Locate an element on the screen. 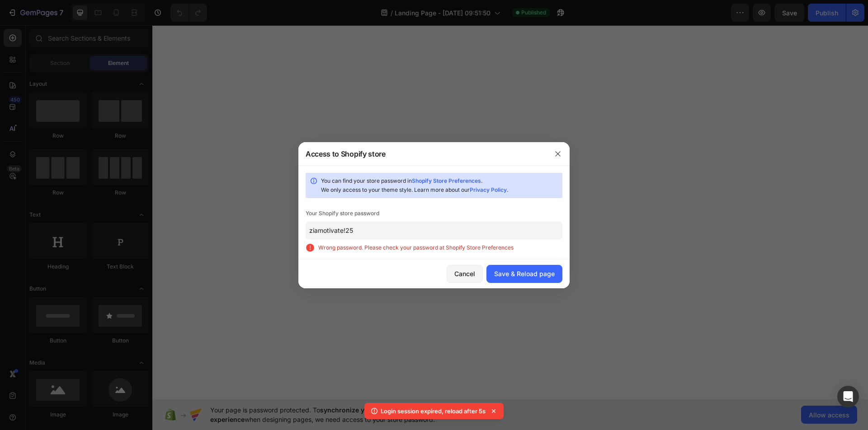  div: Cancel is located at coordinates (465, 274).